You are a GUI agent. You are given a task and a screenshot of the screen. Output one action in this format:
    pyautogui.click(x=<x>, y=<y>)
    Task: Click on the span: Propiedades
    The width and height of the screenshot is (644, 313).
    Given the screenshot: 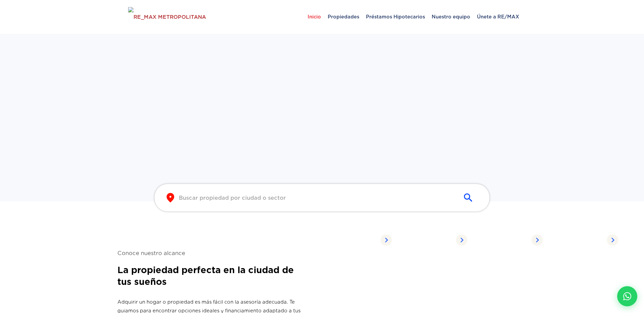 What is the action you would take?
    pyautogui.click(x=344, y=17)
    